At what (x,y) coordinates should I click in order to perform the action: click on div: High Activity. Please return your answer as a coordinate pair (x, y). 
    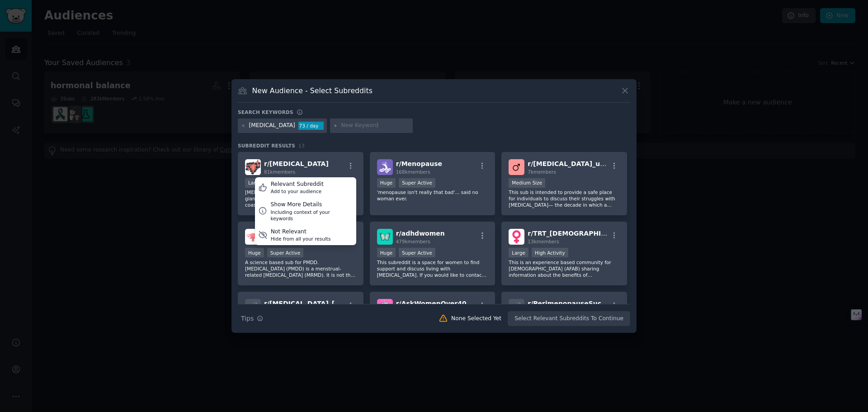
    Looking at the image, I should click on (550, 252).